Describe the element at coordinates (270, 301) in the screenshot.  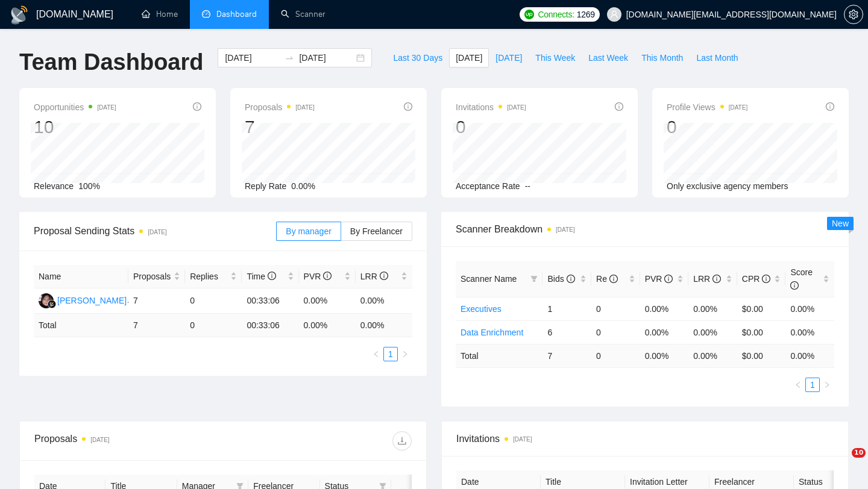
I see `td: 00:33:06` at that location.